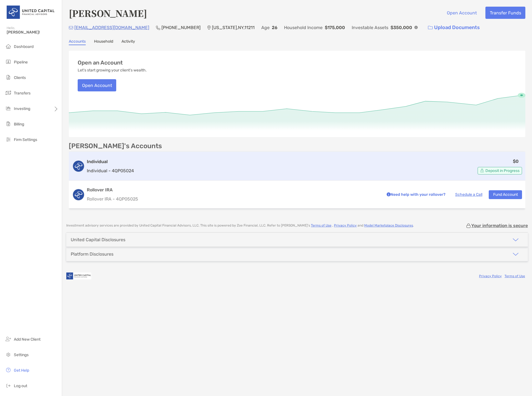 Image resolution: width=532 pixels, height=396 pixels. Describe the element at coordinates (335, 27) in the screenshot. I see `p: $175,000` at that location.